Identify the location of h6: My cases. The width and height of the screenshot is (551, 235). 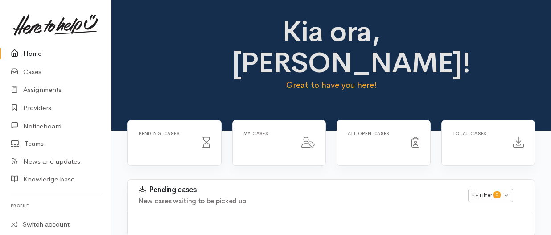
(267, 133).